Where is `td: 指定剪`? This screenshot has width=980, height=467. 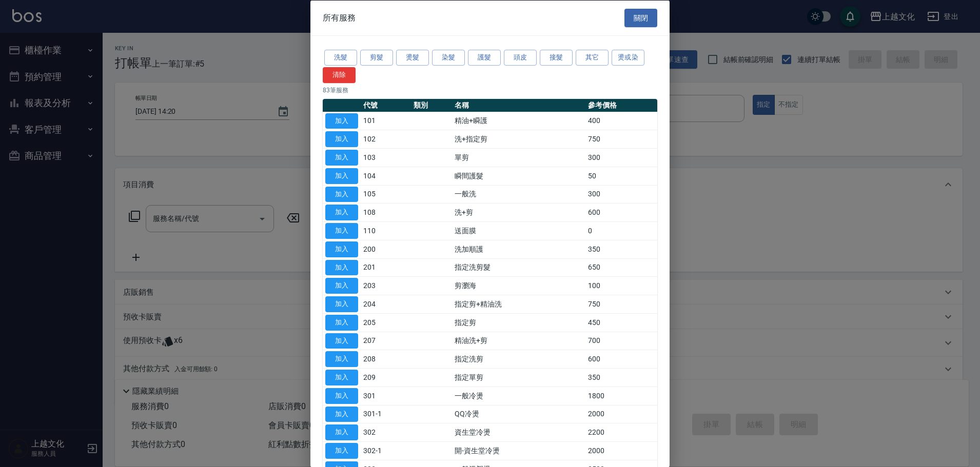
td: 指定剪 is located at coordinates (518, 323).